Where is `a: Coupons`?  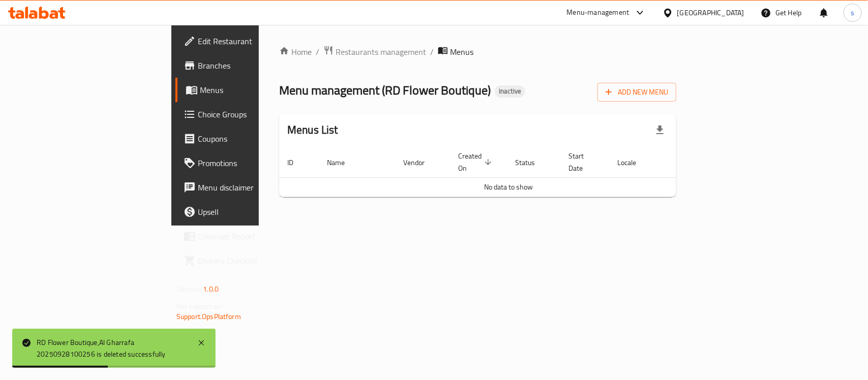 a: Coupons is located at coordinates (246, 138).